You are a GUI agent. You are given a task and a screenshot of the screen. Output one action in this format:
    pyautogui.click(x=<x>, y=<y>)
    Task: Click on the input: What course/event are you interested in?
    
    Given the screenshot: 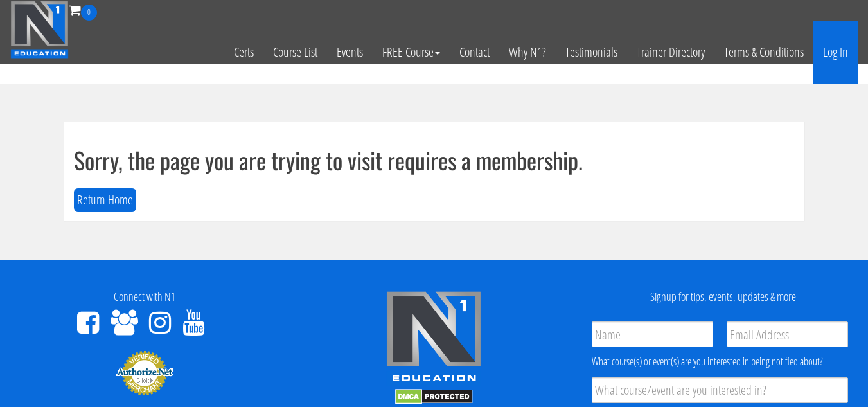 What is the action you would take?
    pyautogui.click(x=719, y=390)
    